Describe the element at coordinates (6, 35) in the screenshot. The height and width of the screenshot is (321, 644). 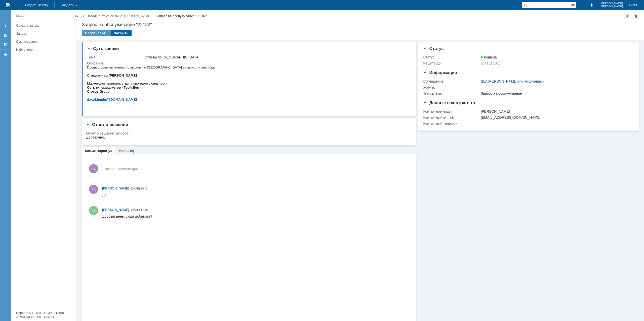
I see `a: Мои заявки` at that location.